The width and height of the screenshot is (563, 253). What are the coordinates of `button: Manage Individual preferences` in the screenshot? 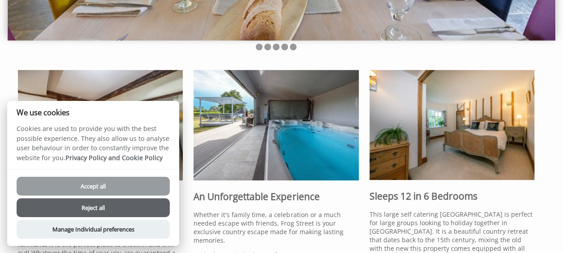 It's located at (93, 229).